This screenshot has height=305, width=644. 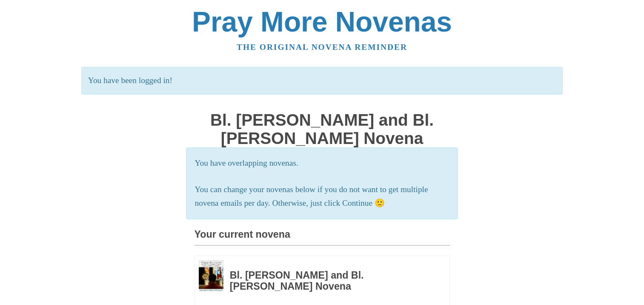 What do you see at coordinates (322, 22) in the screenshot?
I see `a: Pray More Novenas` at bounding box center [322, 22].